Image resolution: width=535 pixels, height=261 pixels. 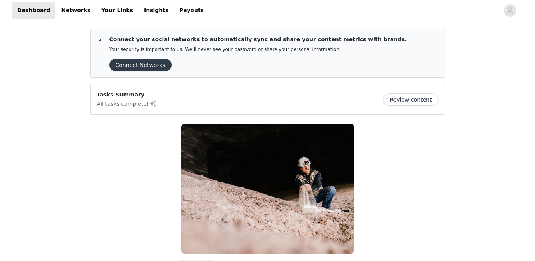 I want to click on a: Your Links, so click(x=117, y=10).